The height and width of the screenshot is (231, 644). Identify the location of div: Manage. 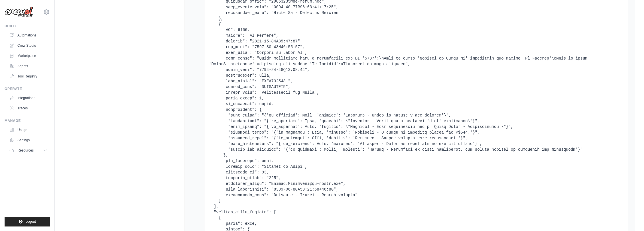
(27, 121).